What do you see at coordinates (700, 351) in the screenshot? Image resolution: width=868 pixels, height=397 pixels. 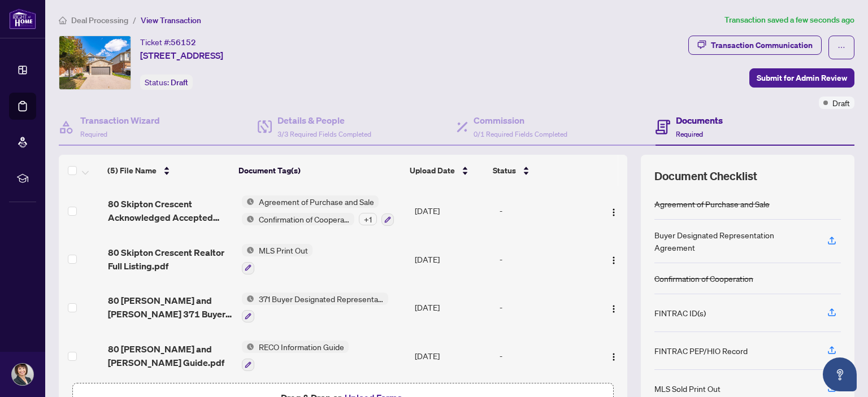 I see `div: FINTRAC PEP/HIO Record` at bounding box center [700, 351].